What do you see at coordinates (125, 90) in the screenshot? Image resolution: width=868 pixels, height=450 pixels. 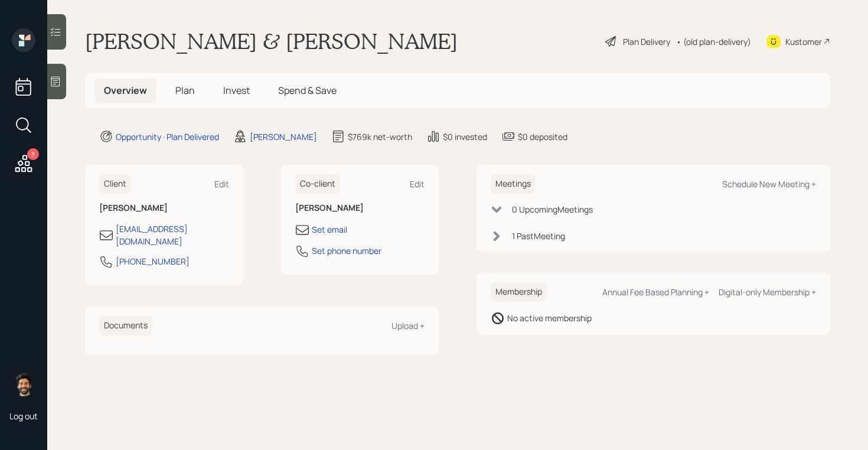 I see `span: Overview` at bounding box center [125, 90].